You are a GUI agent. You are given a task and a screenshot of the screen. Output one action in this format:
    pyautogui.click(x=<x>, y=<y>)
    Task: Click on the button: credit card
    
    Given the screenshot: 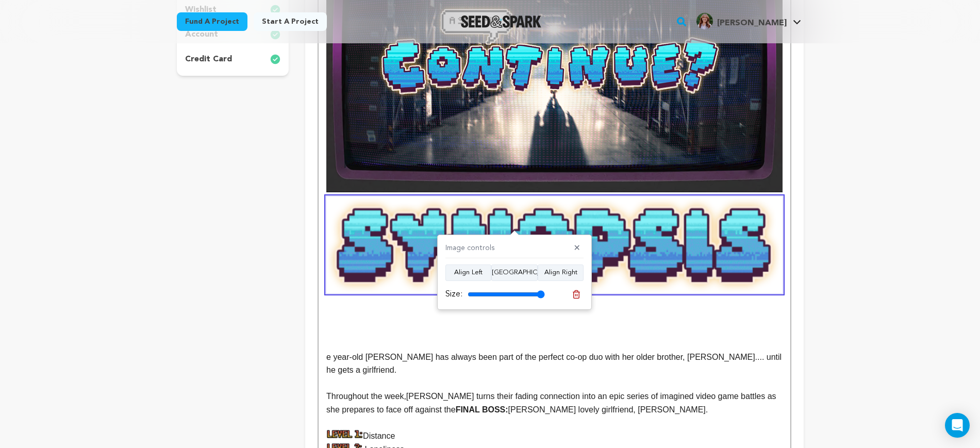 What is the action you would take?
    pyautogui.click(x=233, y=59)
    